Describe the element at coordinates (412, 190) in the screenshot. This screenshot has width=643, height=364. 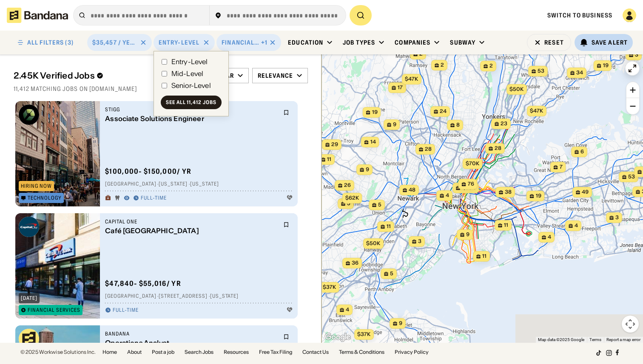
I see `span: 48` at that location.